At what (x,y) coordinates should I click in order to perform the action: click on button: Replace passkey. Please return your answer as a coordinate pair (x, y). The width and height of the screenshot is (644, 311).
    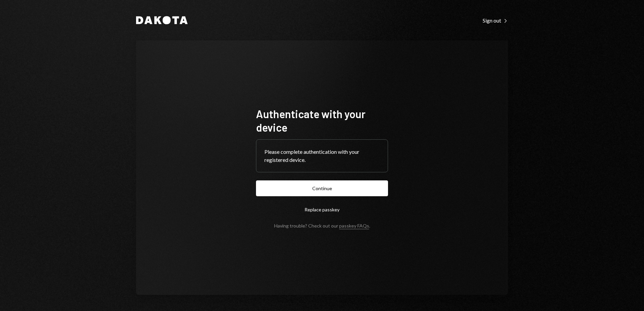
    Looking at the image, I should click on (322, 210).